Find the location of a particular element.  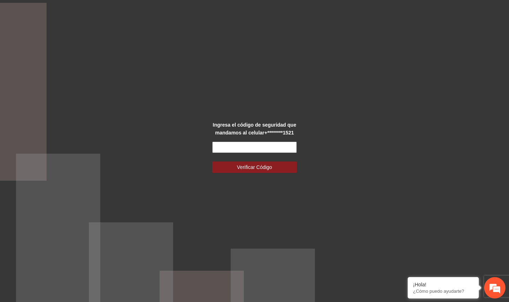

div: ¡Hola! is located at coordinates (443, 284).